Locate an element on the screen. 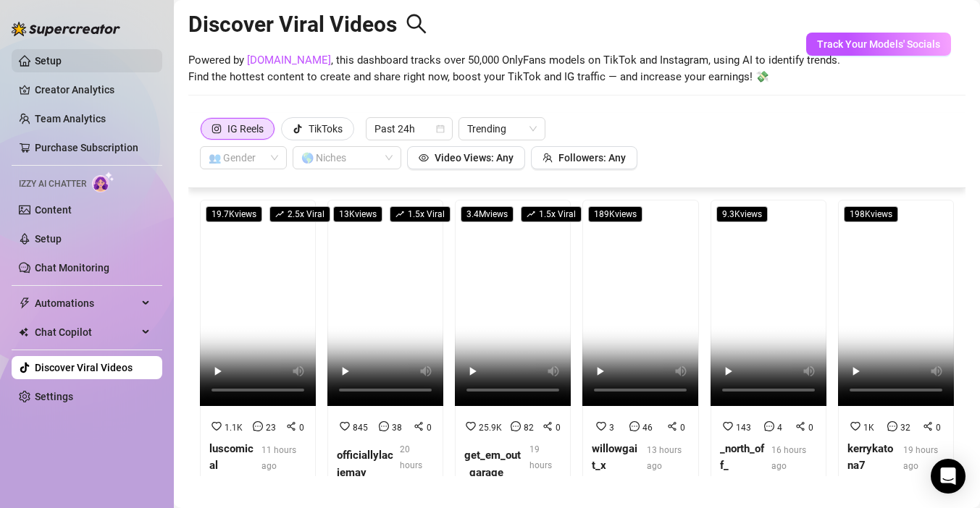 The image size is (980, 508). span: 198K views is located at coordinates (870, 214).